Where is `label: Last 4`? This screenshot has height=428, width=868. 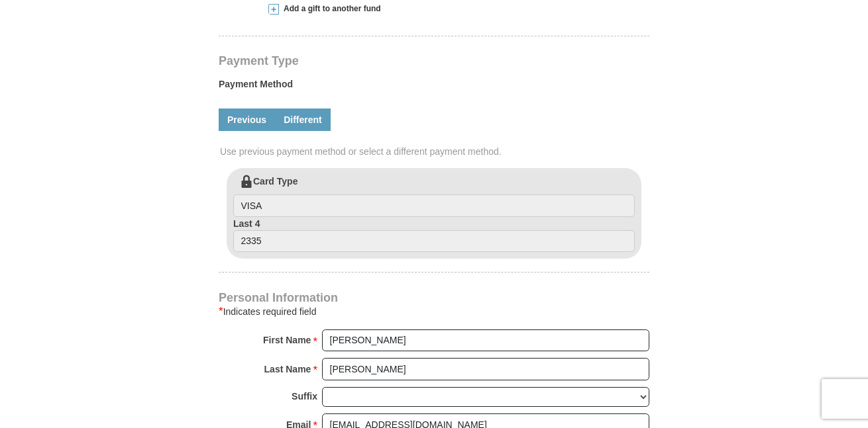
label: Last 4 is located at coordinates (434, 235).